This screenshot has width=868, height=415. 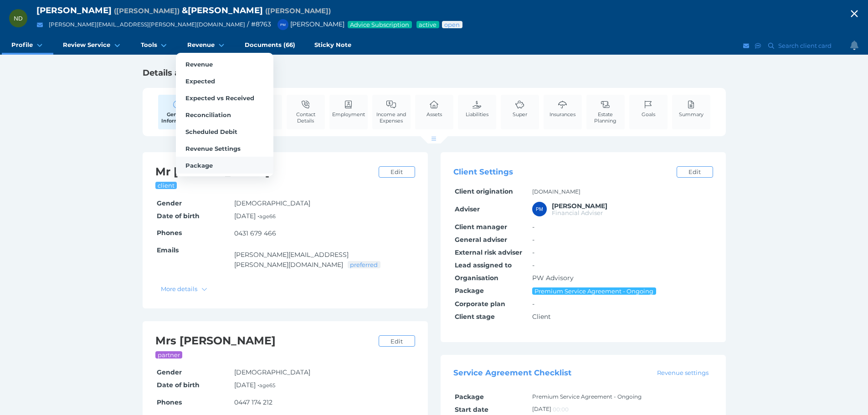 What do you see at coordinates (472, 410) in the screenshot?
I see `span: Start date` at bounding box center [472, 410].